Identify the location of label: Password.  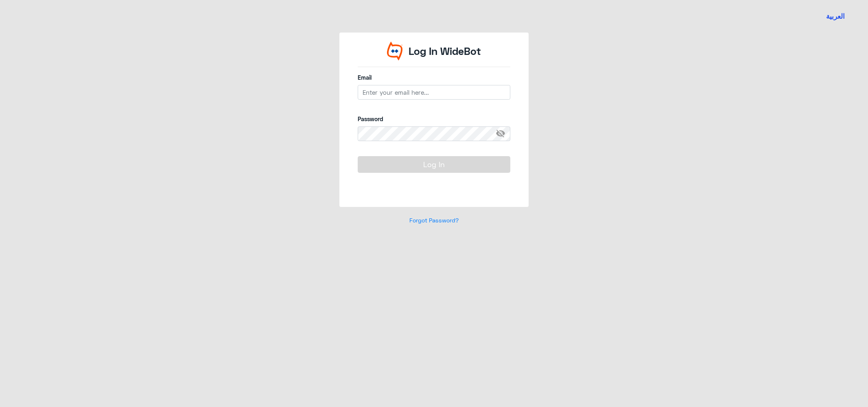
(434, 119).